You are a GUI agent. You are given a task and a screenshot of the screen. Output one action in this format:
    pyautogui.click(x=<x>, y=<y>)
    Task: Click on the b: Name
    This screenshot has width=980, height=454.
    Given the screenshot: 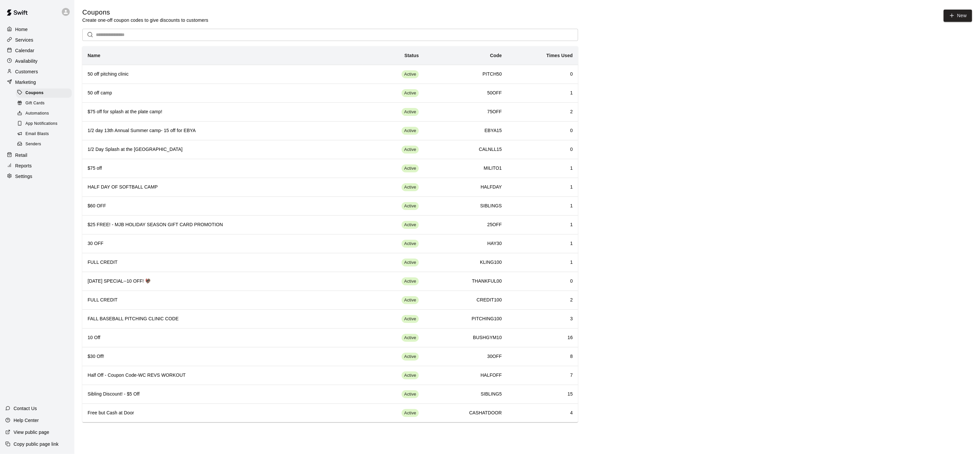 What is the action you would take?
    pyautogui.click(x=94, y=56)
    